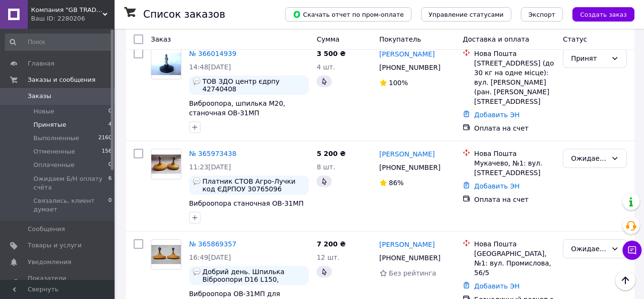 The image size is (644, 299). Describe the element at coordinates (328, 257) in the screenshot. I see `span: 12 шт.` at that location.